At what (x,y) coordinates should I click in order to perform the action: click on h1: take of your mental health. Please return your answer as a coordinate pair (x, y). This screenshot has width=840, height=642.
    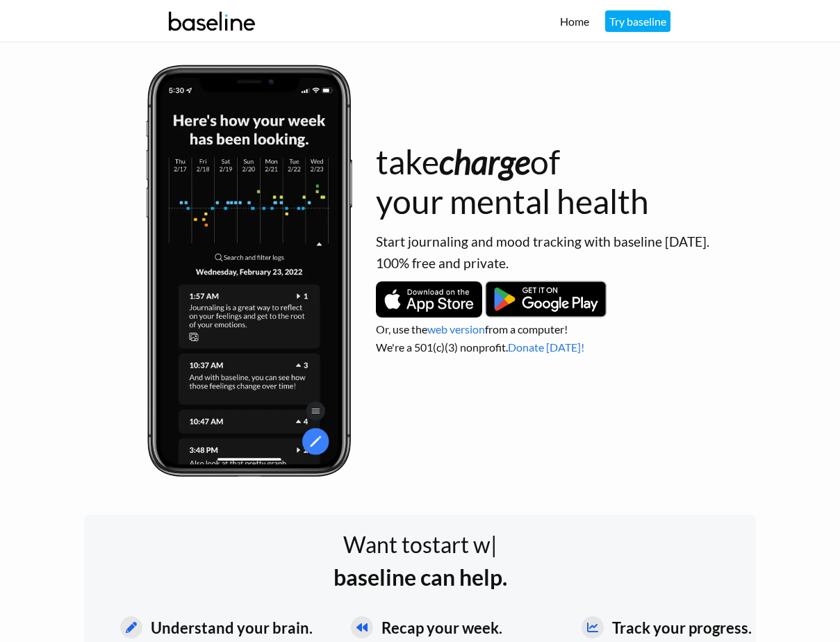
    Looking at the image, I should click on (565, 181).